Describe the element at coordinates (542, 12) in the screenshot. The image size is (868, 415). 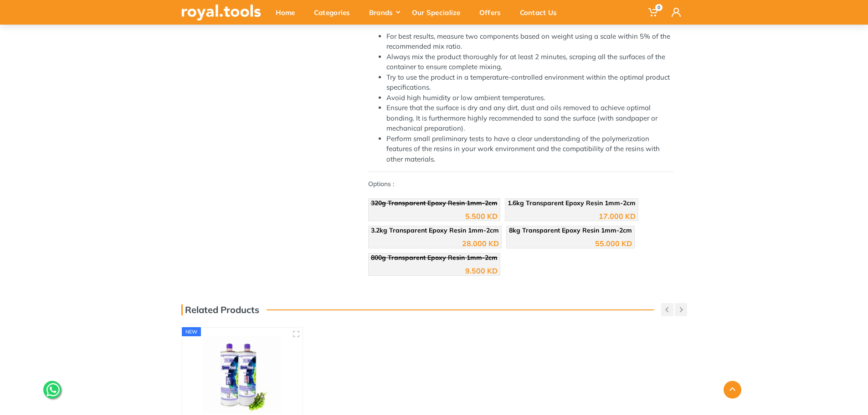
I see `div: Contact Us` at that location.